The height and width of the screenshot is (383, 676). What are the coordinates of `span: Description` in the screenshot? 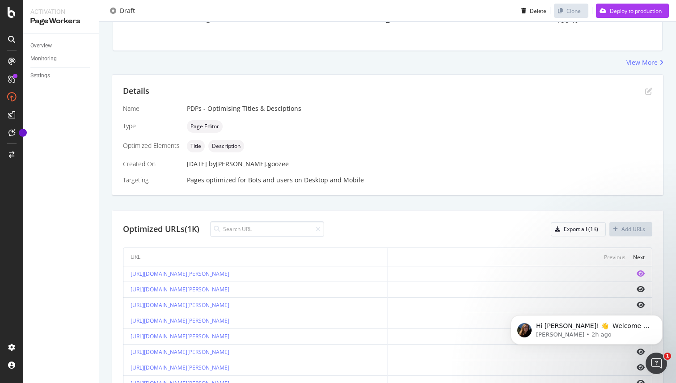 It's located at (226, 146).